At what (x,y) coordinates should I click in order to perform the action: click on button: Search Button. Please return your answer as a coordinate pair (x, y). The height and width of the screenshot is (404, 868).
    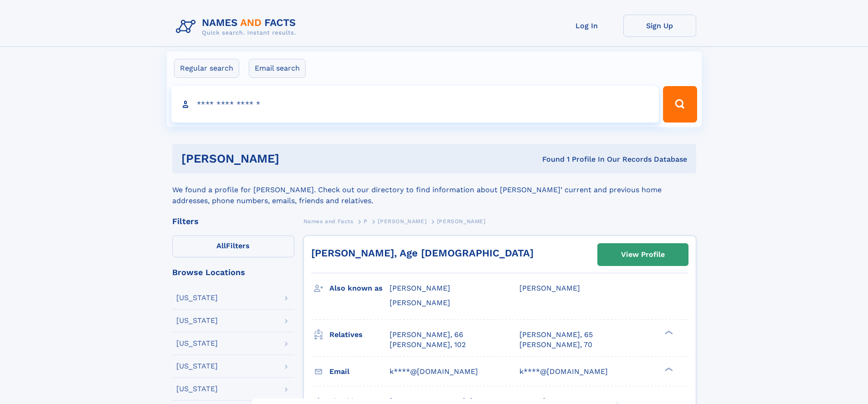
    Looking at the image, I should click on (680, 104).